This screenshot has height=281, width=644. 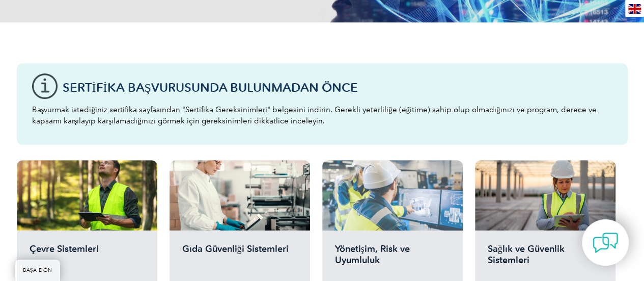 What do you see at coordinates (314, 115) in the screenshot?
I see `font: Başvurmak istediğiniz sertifika sayfasından "Sertifika Gereksinimleri" belgesini indirin. Gerekli...` at bounding box center [314, 115].